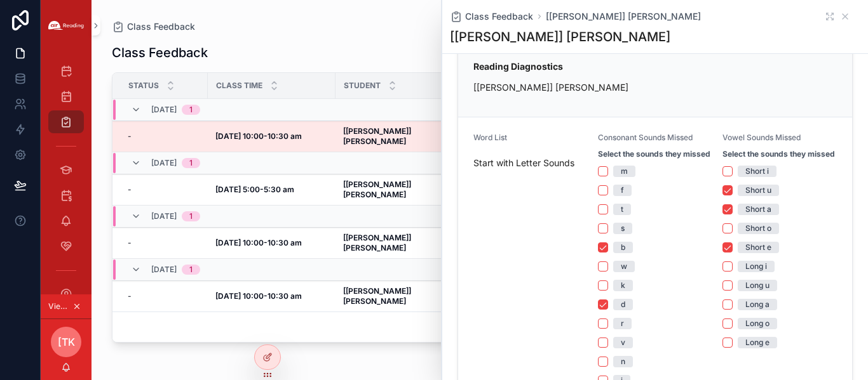 The width and height of the screenshot is (868, 380). Describe the element at coordinates (758, 285) in the screenshot. I see `div: Long u` at that location.